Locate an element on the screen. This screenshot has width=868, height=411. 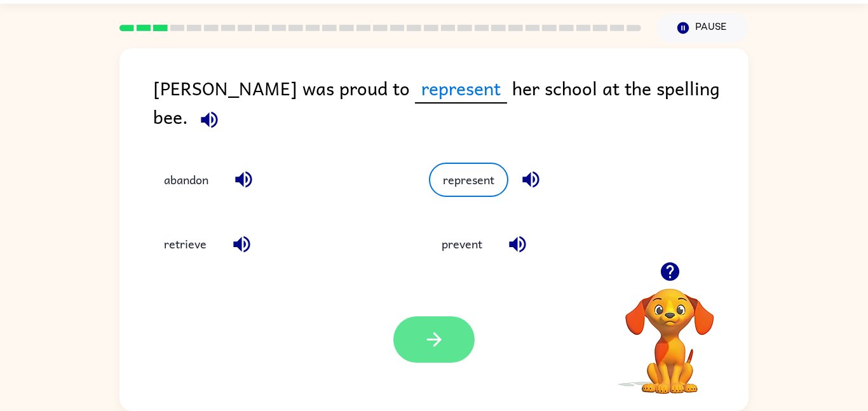
button: abandon is located at coordinates (186, 180).